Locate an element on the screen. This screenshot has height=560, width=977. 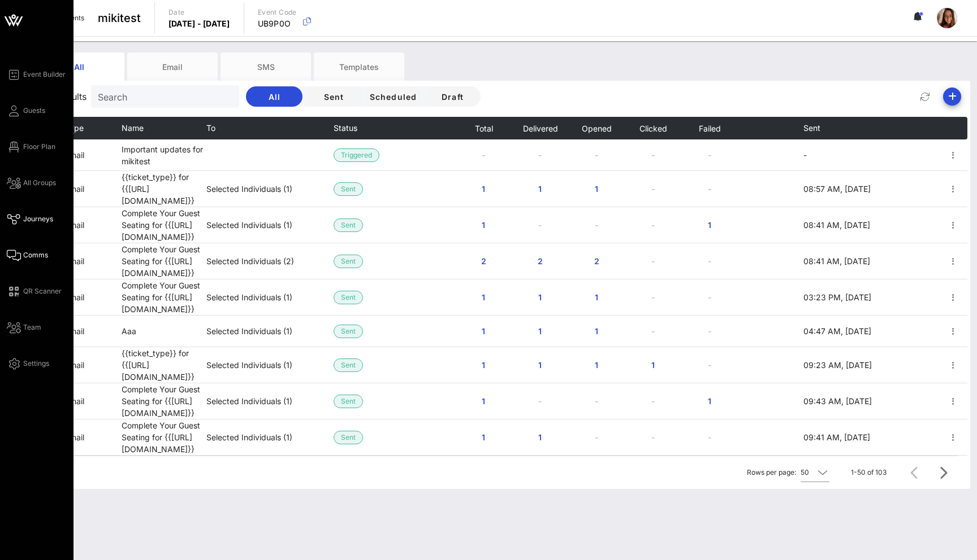
button: Failed is located at coordinates (710, 128).